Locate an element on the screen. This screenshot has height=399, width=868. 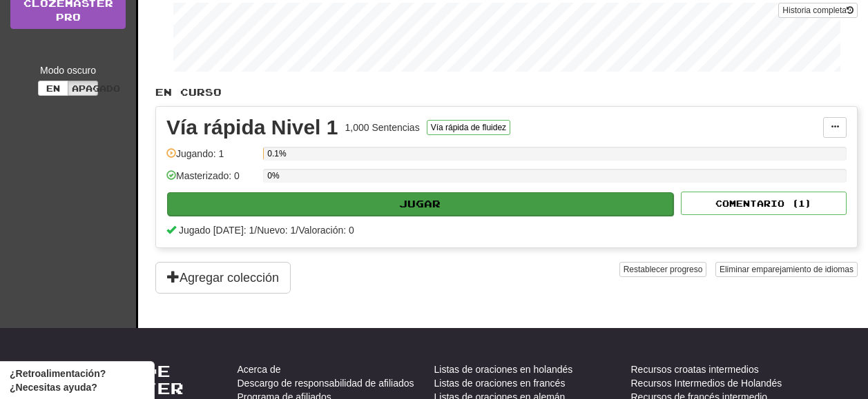
a: Descargo de responsabilidad de afiliados is located at coordinates (326, 383).